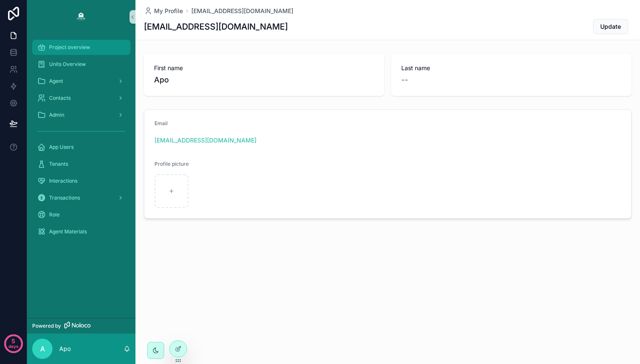  What do you see at coordinates (81, 326) in the screenshot?
I see `a: Powered by` at bounding box center [81, 326].